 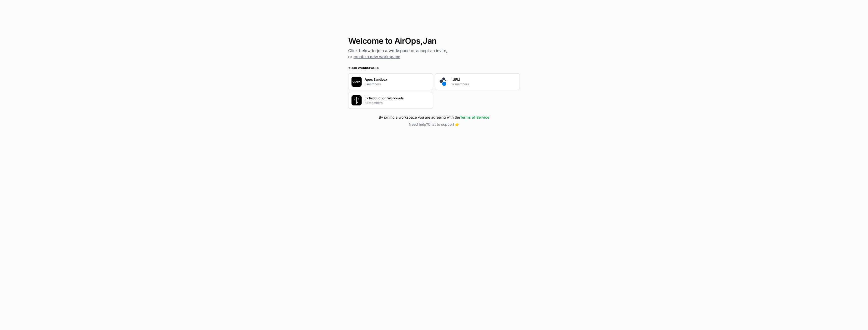 What do you see at coordinates (376, 79) in the screenshot?
I see `p: Apex Sandbox` at bounding box center [376, 79].